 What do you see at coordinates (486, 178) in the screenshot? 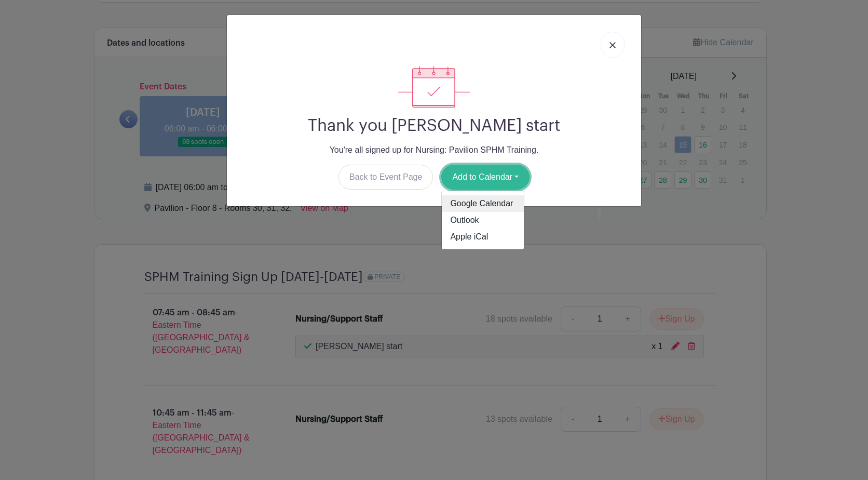
I see `button: Add to Calendar` at bounding box center [486, 178].